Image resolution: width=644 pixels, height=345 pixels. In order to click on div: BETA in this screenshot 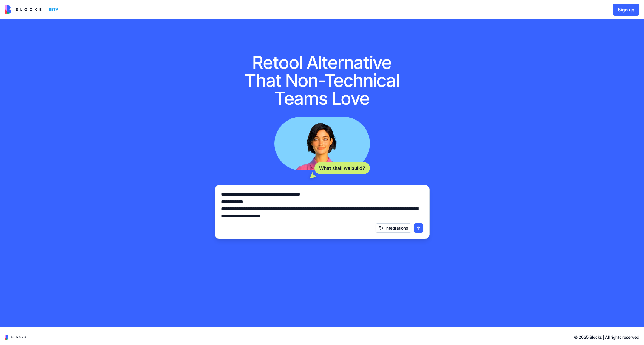, I will do `click(54, 10)`.